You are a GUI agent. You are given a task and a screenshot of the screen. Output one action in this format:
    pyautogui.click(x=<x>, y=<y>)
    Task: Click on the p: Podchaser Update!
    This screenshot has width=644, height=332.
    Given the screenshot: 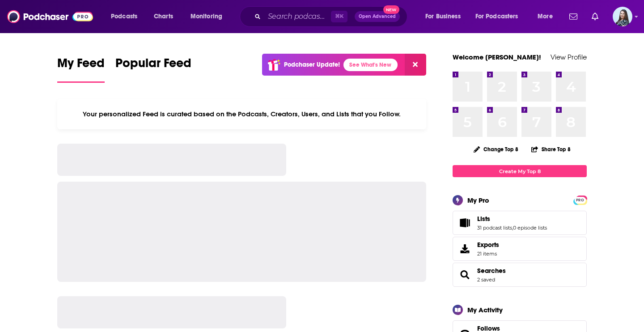 What is the action you would take?
    pyautogui.click(x=311, y=65)
    